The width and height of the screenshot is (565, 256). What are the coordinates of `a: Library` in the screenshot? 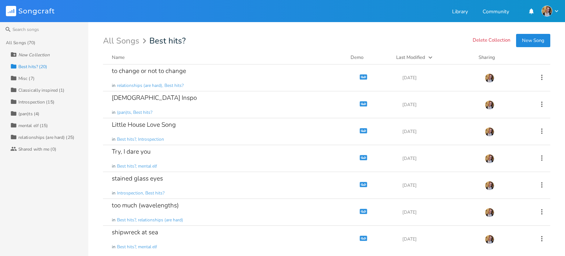 It's located at (460, 12).